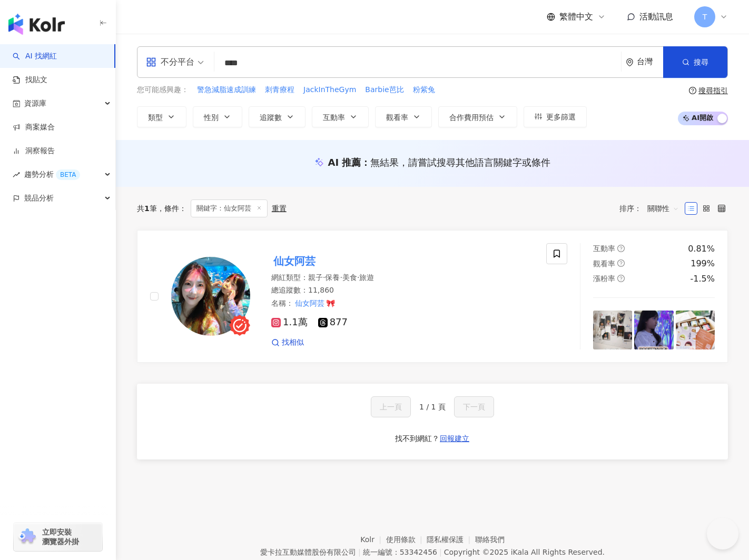 This screenshot has width=749, height=560. I want to click on button: 回報建立, so click(455, 438).